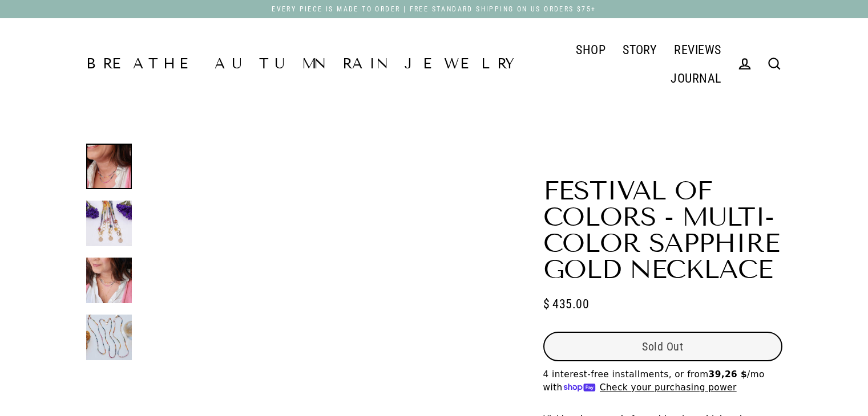 The width and height of the screenshot is (868, 416). What do you see at coordinates (566, 304) in the screenshot?
I see `span: $ 435.00` at bounding box center [566, 304].